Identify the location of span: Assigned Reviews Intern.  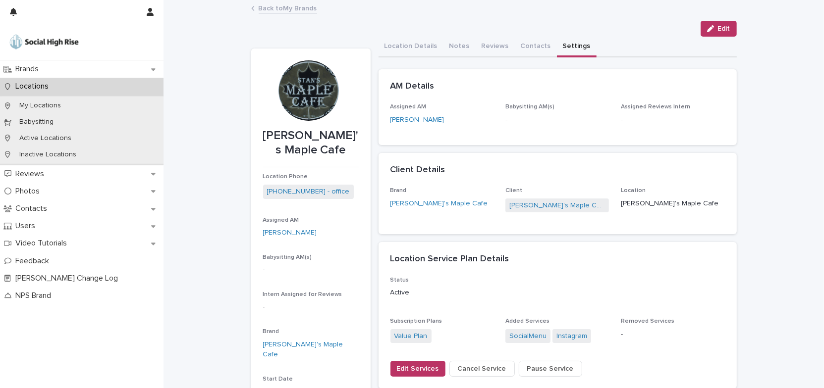
(655, 107).